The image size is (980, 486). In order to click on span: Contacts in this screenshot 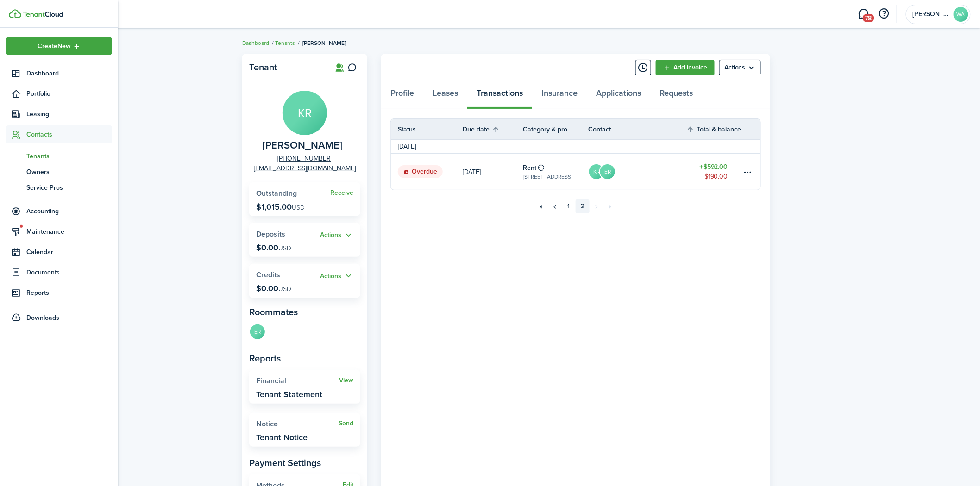, I will do `click(69, 135)`.